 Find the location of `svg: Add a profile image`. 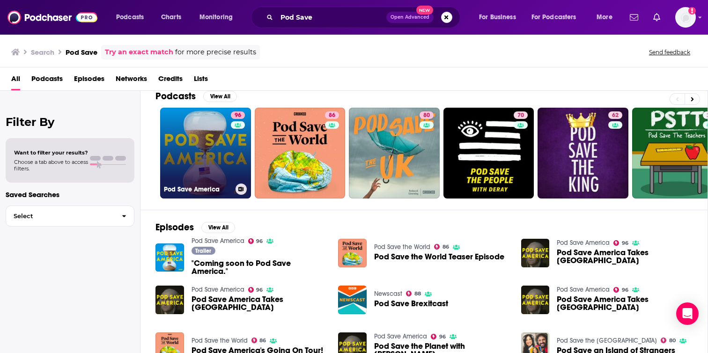

svg: Add a profile image is located at coordinates (692, 11).